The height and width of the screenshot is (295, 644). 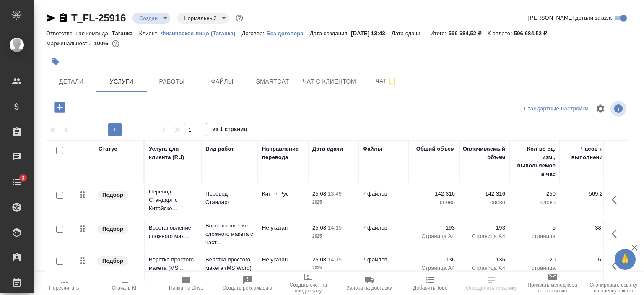 What do you see at coordinates (247, 288) in the screenshot?
I see `span: Создать рекламацию` at bounding box center [247, 288].